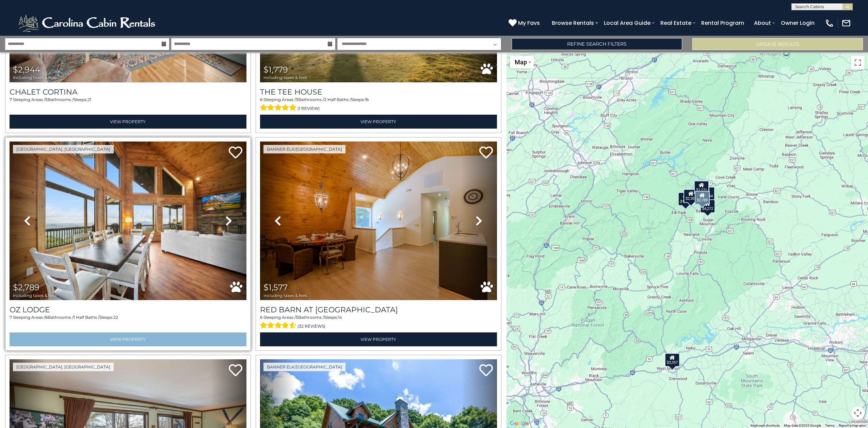 This screenshot has width=868, height=428. What do you see at coordinates (702, 198) in the screenshot?
I see `div: $2,789` at bounding box center [702, 198].